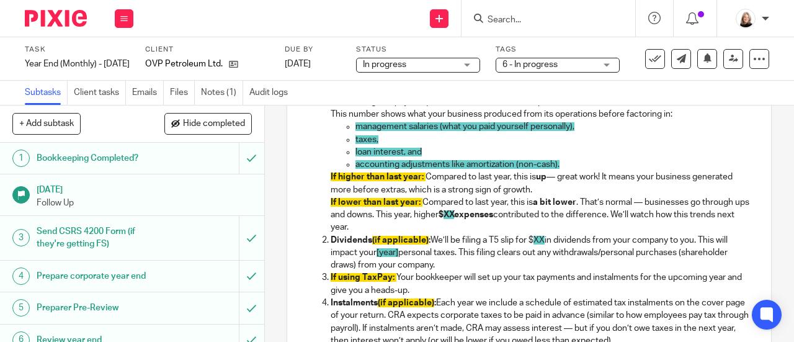  What do you see at coordinates (465, 127) in the screenshot?
I see `span: management salaries (what you paid yourself personally),` at bounding box center [465, 127].